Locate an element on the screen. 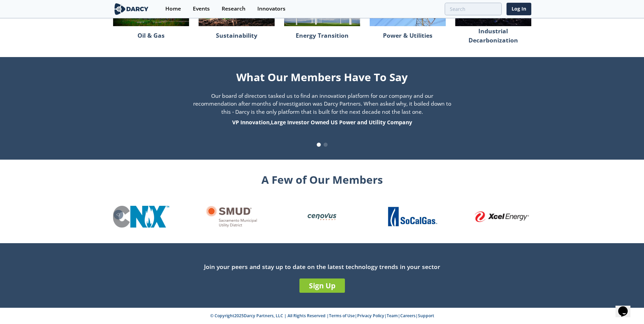 The image size is (644, 324). a: Privacy Policy is located at coordinates (371, 316).